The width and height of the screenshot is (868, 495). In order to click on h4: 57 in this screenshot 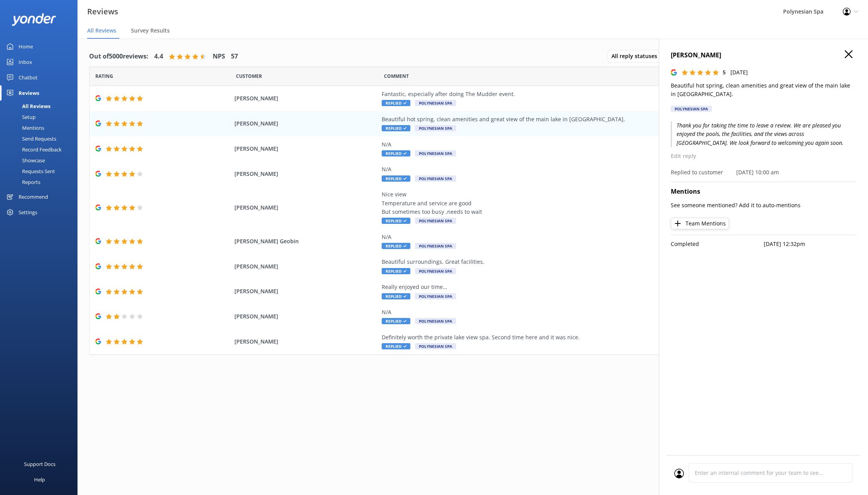, I will do `click(235, 56)`.